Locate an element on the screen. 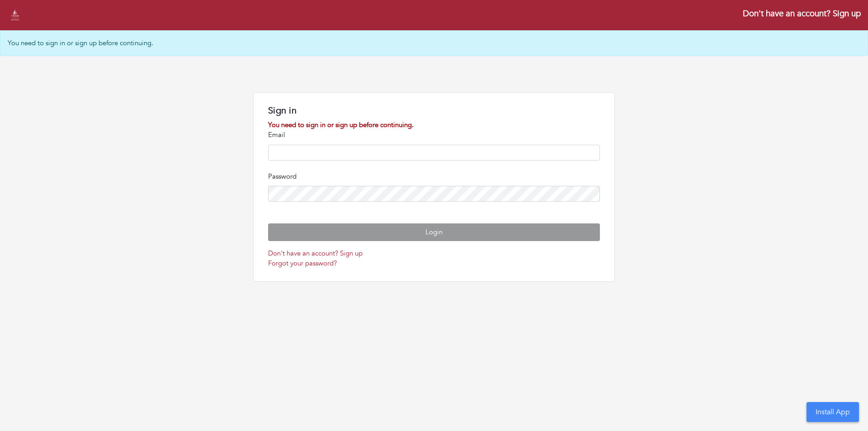 The width and height of the screenshot is (868, 431). div: You need to sign in or sign up before continuing. is located at coordinates (434, 125).